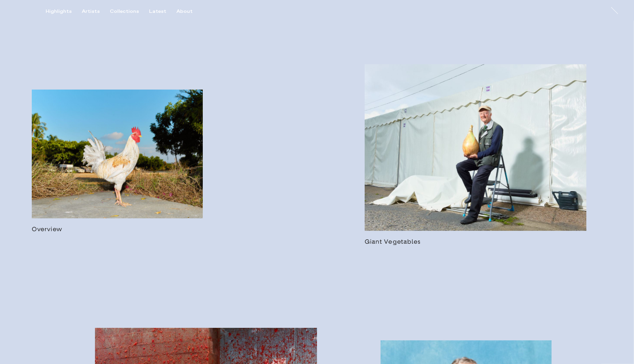  Describe the element at coordinates (163, 12) in the screenshot. I see `button: Latest` at that location.